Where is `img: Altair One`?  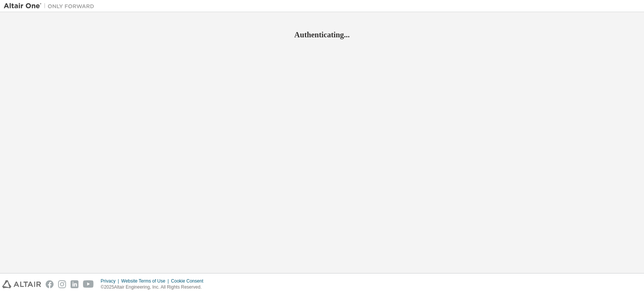
img: Altair One is located at coordinates (50, 6).